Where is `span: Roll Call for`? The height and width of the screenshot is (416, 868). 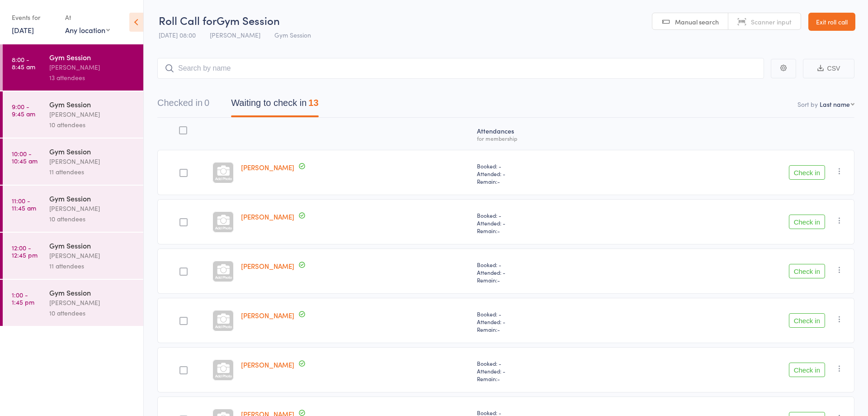
span: Roll Call for is located at coordinates (188, 20).